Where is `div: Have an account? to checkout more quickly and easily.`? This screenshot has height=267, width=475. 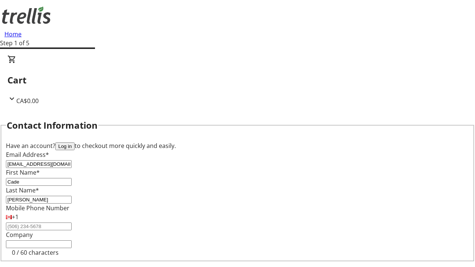
div: Have an account? to checkout more quickly and easily. is located at coordinates (238, 146).